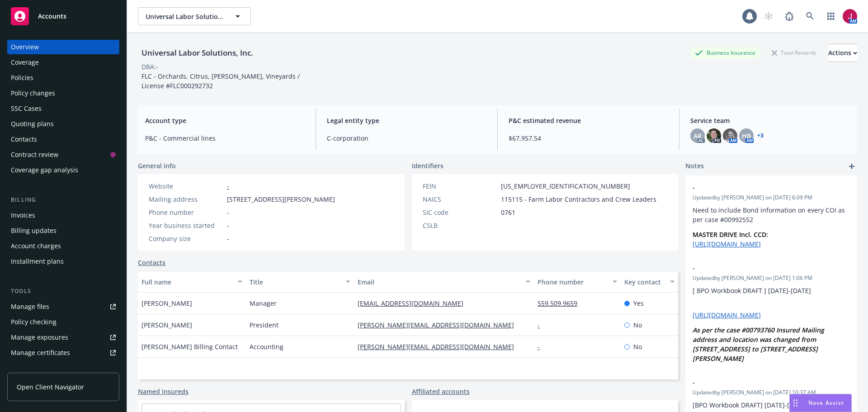 The width and height of the screenshot is (868, 412). What do you see at coordinates (63, 200) in the screenshot?
I see `div: Billing` at bounding box center [63, 200].